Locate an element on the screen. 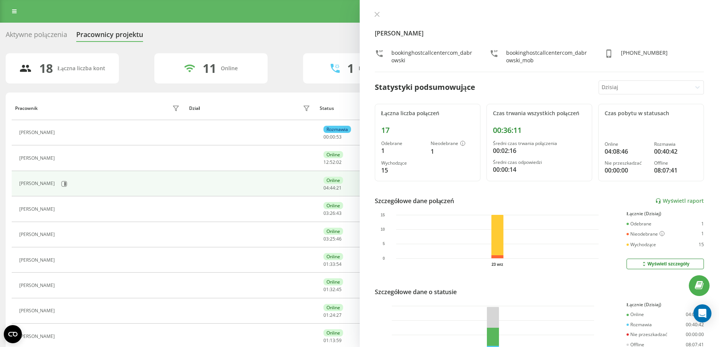 This screenshot has width=719, height=347. div: Open Intercom Messenger is located at coordinates (703, 313).